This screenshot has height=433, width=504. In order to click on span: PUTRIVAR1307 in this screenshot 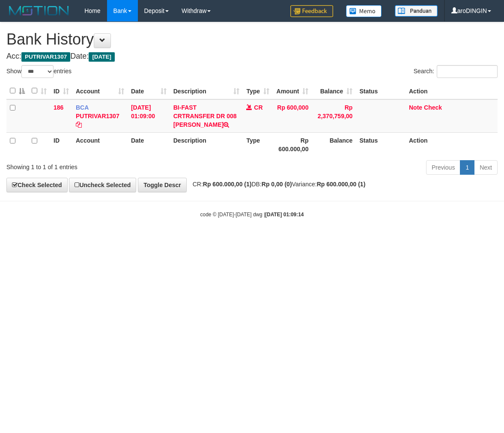, I will do `click(46, 57)`.